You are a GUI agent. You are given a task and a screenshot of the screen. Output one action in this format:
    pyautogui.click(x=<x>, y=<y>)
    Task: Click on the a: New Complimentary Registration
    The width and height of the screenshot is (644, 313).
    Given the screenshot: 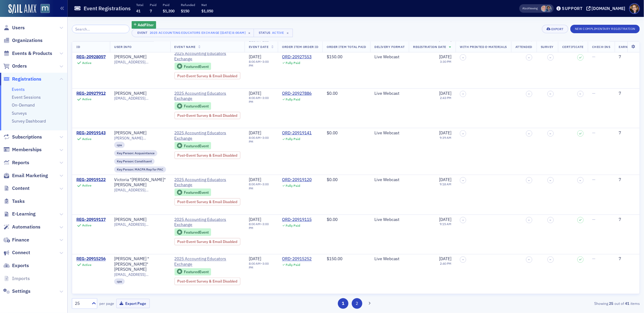 What is the action you would take?
    pyautogui.click(x=605, y=28)
    